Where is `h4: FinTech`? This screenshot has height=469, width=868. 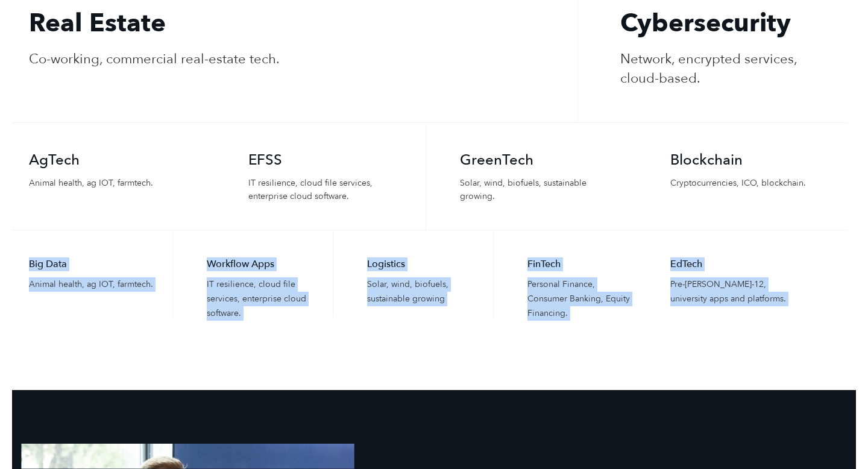 h4: FinTech is located at coordinates (582, 264).